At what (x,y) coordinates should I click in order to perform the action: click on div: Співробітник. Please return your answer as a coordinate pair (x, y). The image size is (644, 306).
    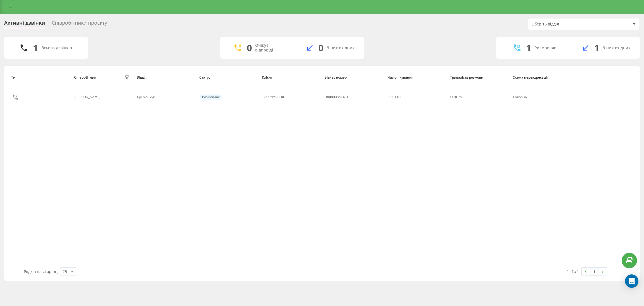
    Looking at the image, I should click on (85, 78).